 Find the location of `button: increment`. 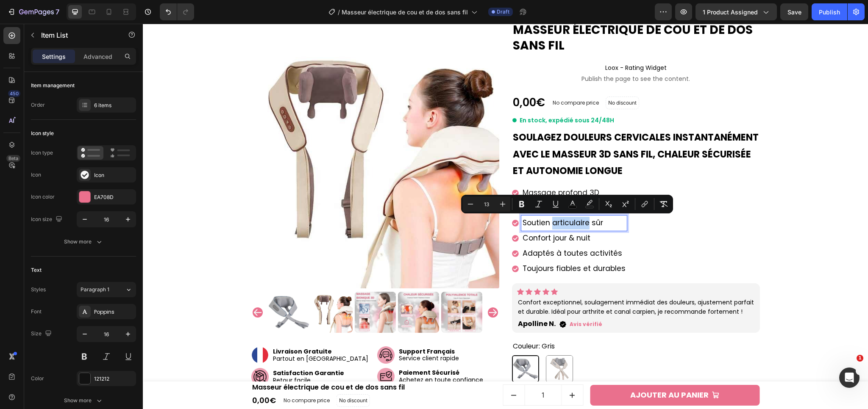

button: increment is located at coordinates (429, 371).